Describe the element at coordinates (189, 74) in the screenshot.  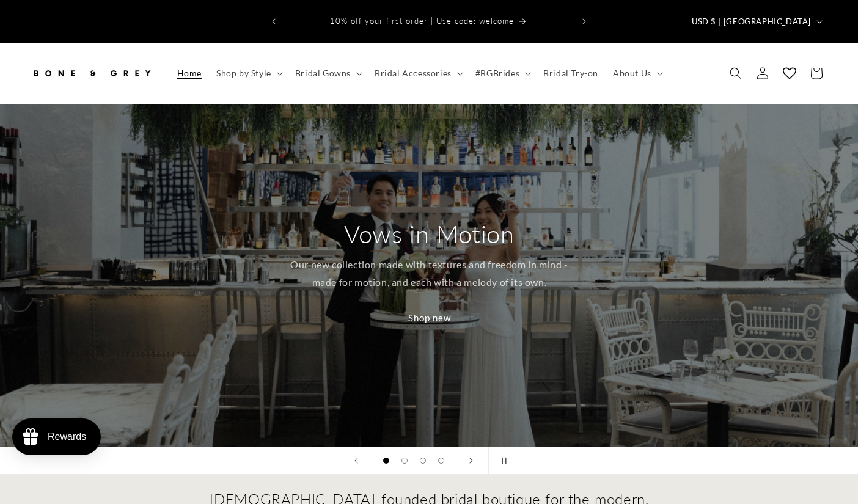
I see `span: Home` at that location.